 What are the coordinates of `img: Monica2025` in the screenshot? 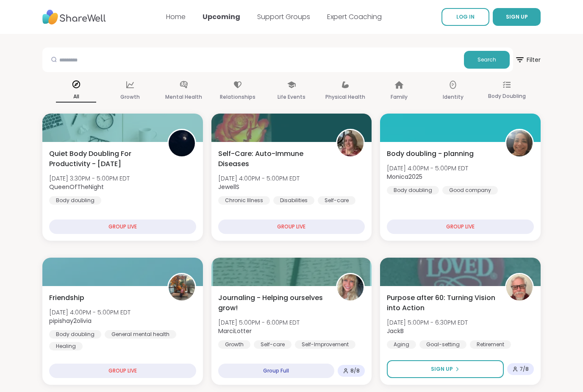 It's located at (520, 143).